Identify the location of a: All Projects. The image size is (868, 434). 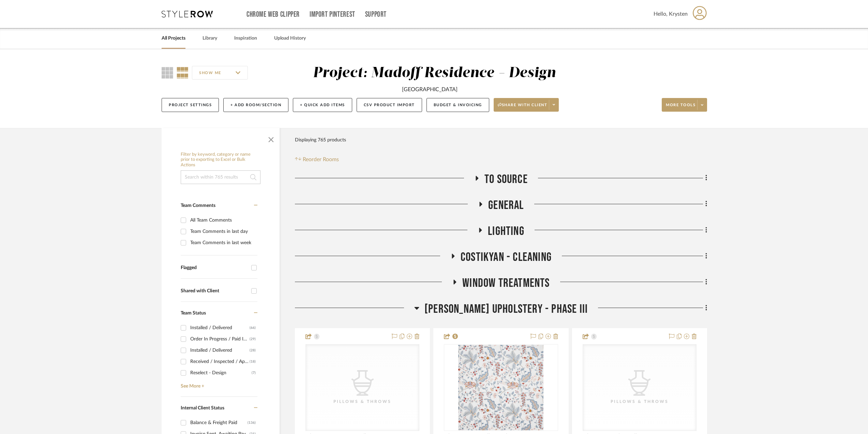
(174, 38).